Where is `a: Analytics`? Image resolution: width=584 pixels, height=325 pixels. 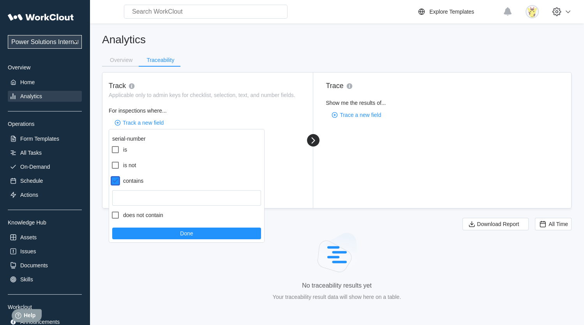
a: Analytics is located at coordinates (45, 96).